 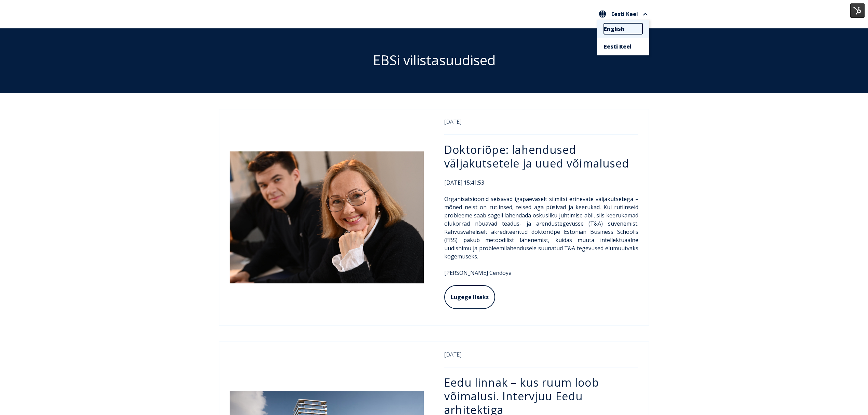 What do you see at coordinates (434, 60) in the screenshot?
I see `span: EBSi vilistasuudised` at bounding box center [434, 60].